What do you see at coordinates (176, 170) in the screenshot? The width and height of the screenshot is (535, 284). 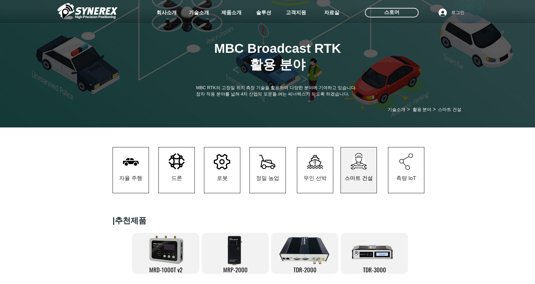 I see `a: 드론` at bounding box center [176, 170].